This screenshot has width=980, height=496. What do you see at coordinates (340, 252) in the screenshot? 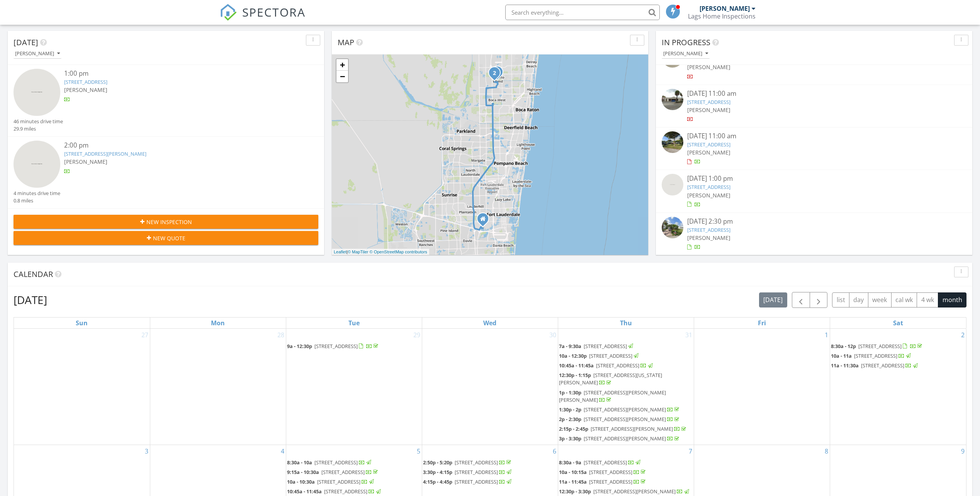
I see `a: Leaflet` at bounding box center [340, 252].